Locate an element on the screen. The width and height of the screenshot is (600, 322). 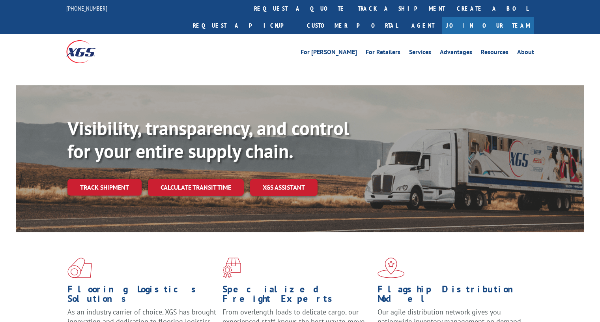
a: XGS ASSISTANT is located at coordinates (284, 187).